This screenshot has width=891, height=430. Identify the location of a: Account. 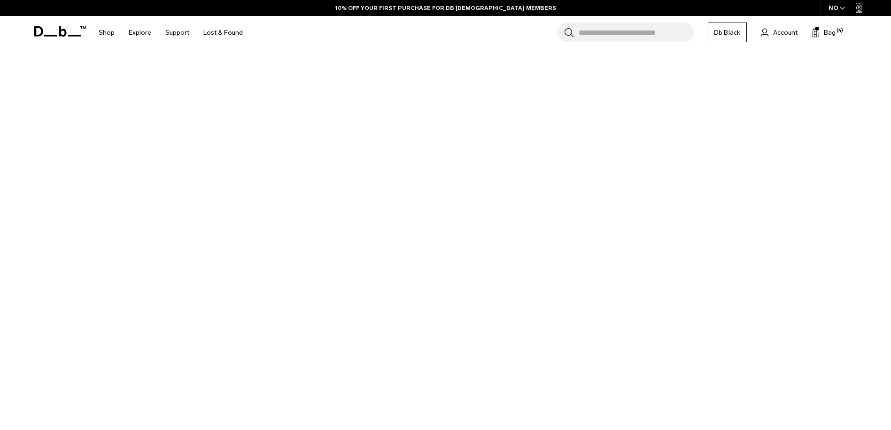
(779, 32).